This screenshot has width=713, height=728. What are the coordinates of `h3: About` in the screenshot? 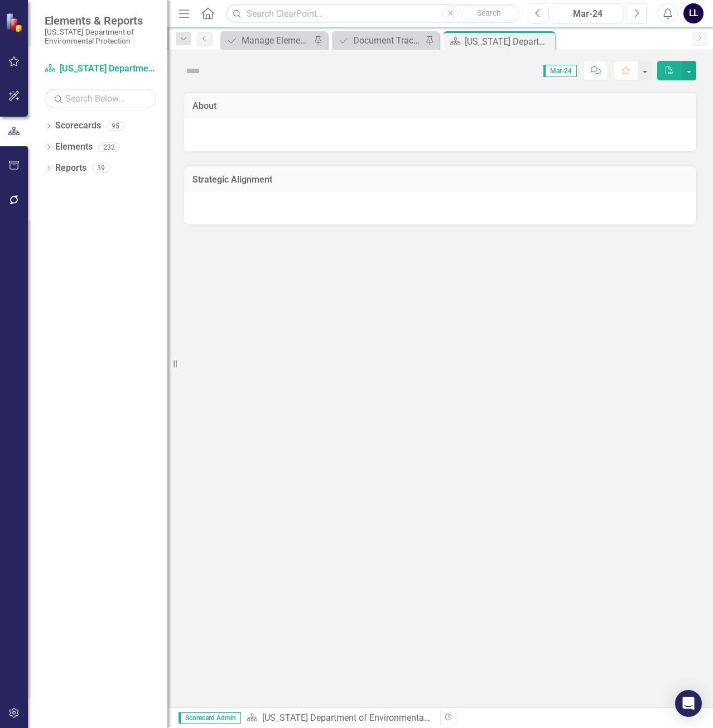 It's located at (441, 106).